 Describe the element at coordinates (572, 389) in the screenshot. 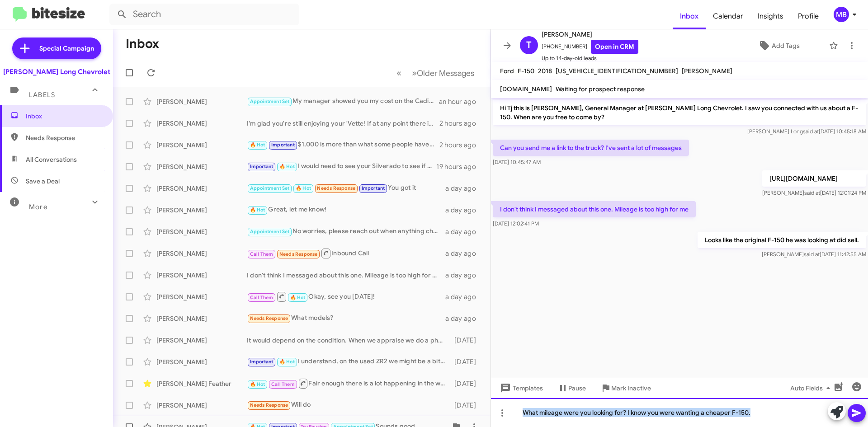

I see `button: Pause` at that location.